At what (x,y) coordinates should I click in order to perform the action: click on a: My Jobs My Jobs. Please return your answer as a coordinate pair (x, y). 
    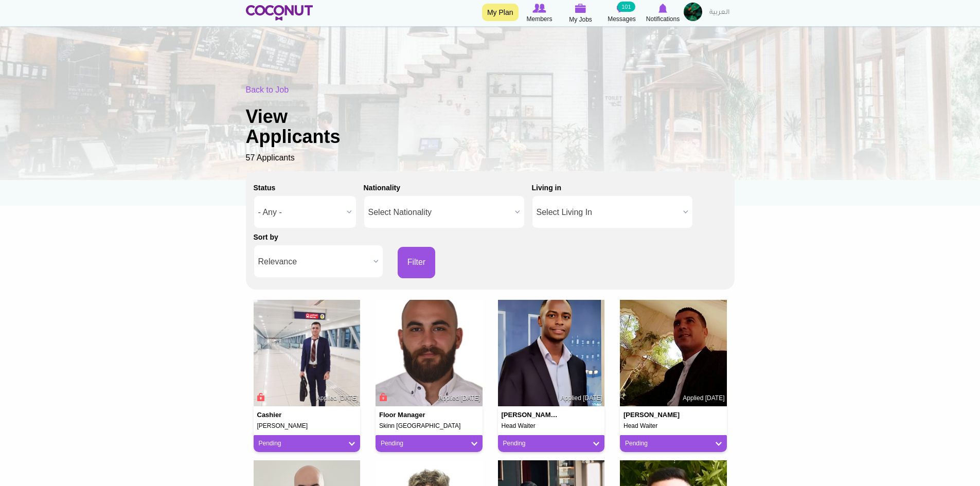
    Looking at the image, I should click on (581, 13).